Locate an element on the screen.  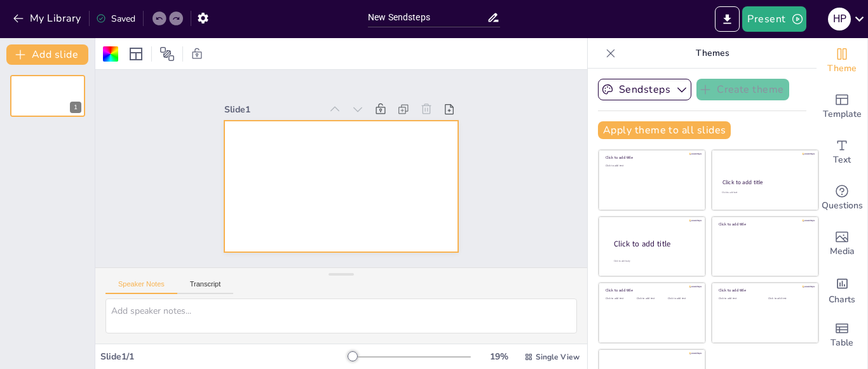
span: Template is located at coordinates (842, 114).